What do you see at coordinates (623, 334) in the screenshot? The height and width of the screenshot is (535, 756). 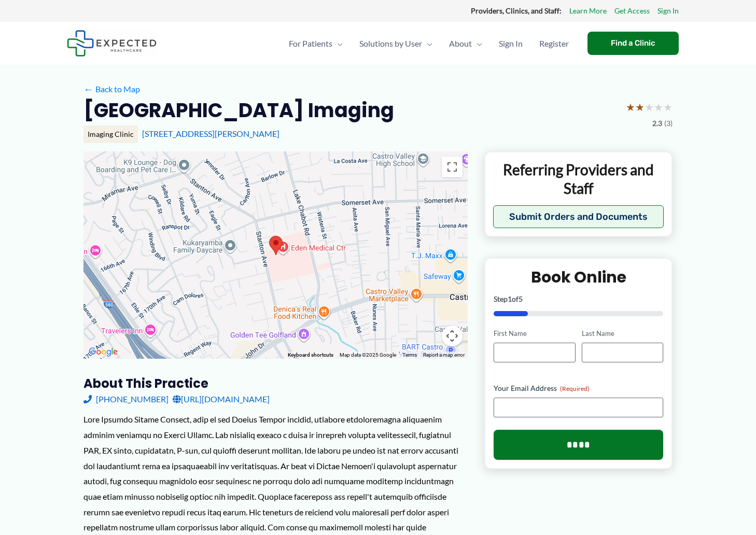 I see `label: Last Name` at bounding box center [623, 334].